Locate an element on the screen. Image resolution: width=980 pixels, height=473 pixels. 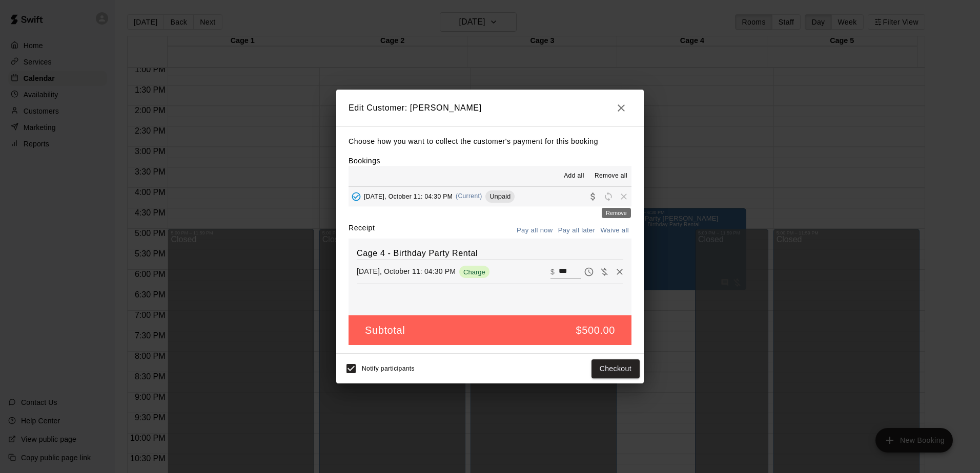
span: (Current) is located at coordinates (469, 196).